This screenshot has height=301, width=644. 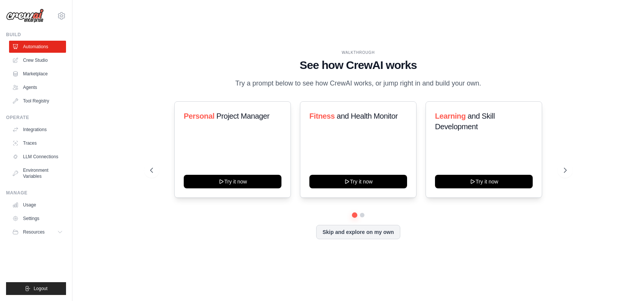 I want to click on a: Crew Studio, so click(x=37, y=61).